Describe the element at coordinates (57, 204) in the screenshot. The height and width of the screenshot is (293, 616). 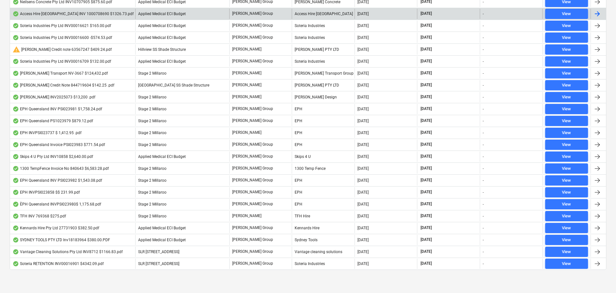
I see `div: ÈPH Queensland INVPSI023980$ 1,175.68.pdf` at that location.